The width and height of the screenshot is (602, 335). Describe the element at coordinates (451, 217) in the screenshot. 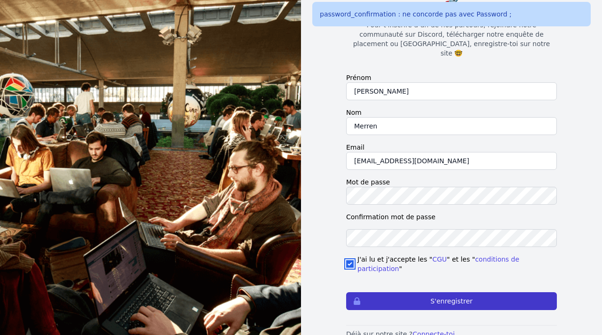

I see `label: Confirmation mot de passe` at that location.